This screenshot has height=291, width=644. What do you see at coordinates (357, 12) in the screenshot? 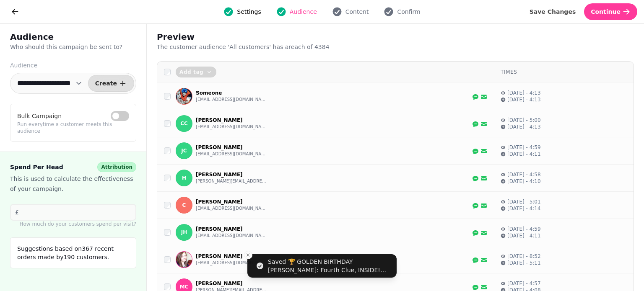
I see `span: Content` at bounding box center [357, 12].